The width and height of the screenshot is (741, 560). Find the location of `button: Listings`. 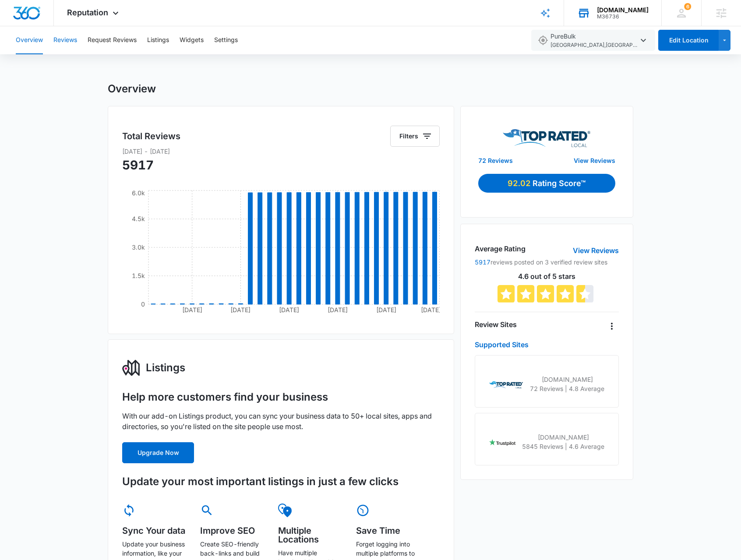

button: Listings is located at coordinates (158, 40).